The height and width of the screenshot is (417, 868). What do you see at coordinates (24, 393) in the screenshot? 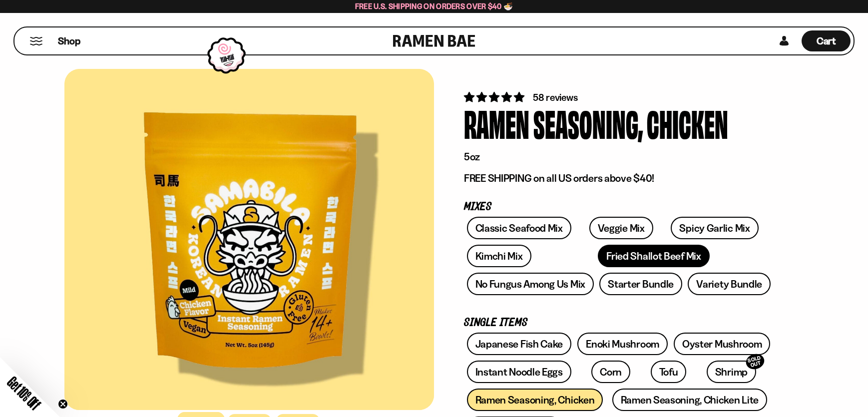
I see `span: Get 10% Off` at bounding box center [24, 393].